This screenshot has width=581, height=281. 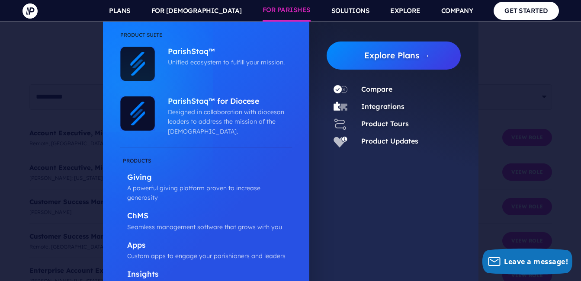 What do you see at coordinates (527, 262) in the screenshot?
I see `button: Leave a message!` at bounding box center [527, 262].